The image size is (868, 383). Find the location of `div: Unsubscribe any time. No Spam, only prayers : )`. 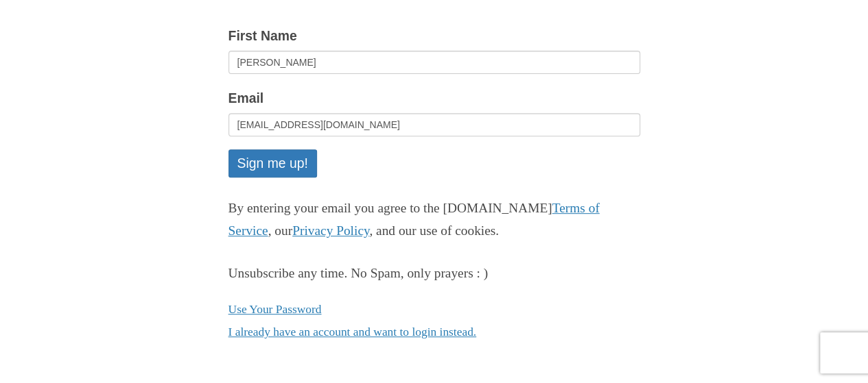

div: Unsubscribe any time. No Spam, only prayers : ) is located at coordinates (434, 274).